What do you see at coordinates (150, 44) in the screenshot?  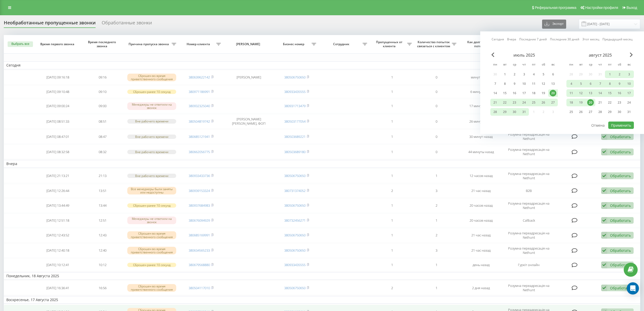 I see `span: Причина пропуска звонка` at bounding box center [150, 44].